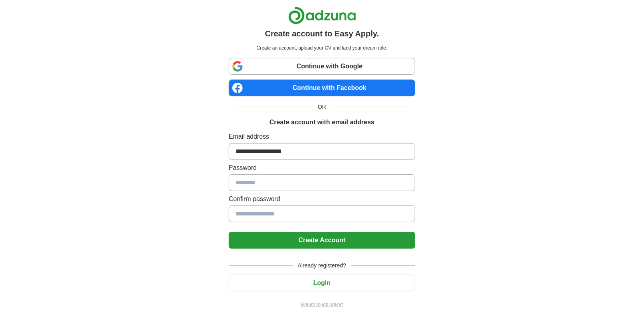  Describe the element at coordinates (322, 48) in the screenshot. I see `p: Create an account, upload your CV and land your dream role.` at that location.